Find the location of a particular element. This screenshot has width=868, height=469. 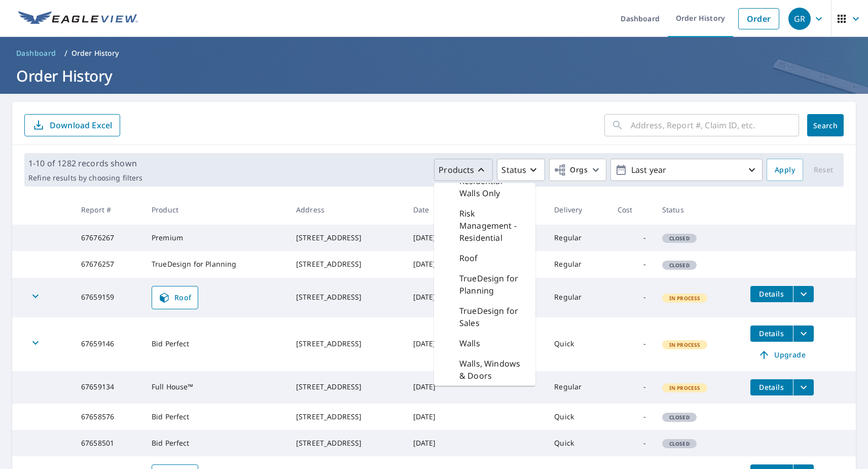

button: Products is located at coordinates (463, 170).